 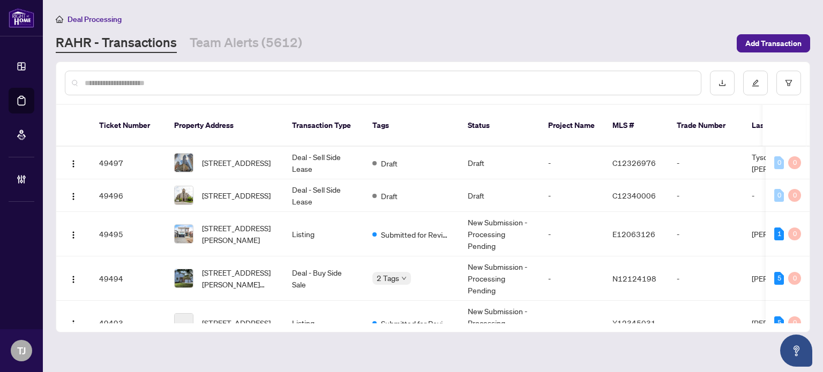 What do you see at coordinates (634, 234) in the screenshot?
I see `span: E12063126` at bounding box center [634, 234].